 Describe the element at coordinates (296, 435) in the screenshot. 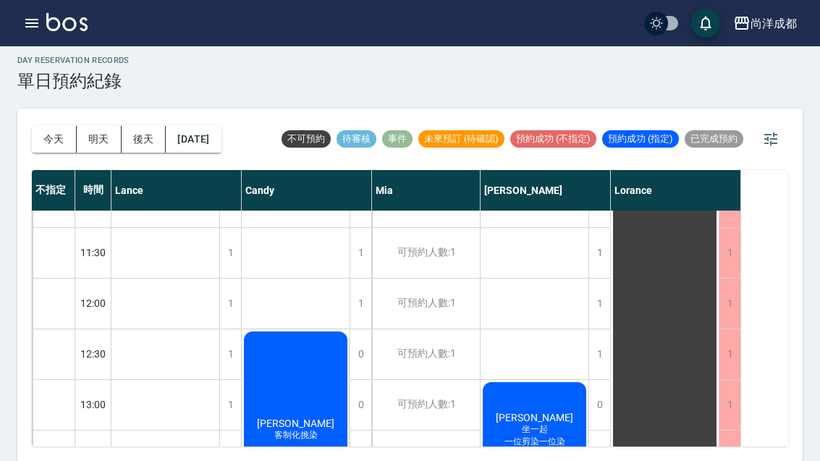

I see `span: 客制化挑染` at that location.